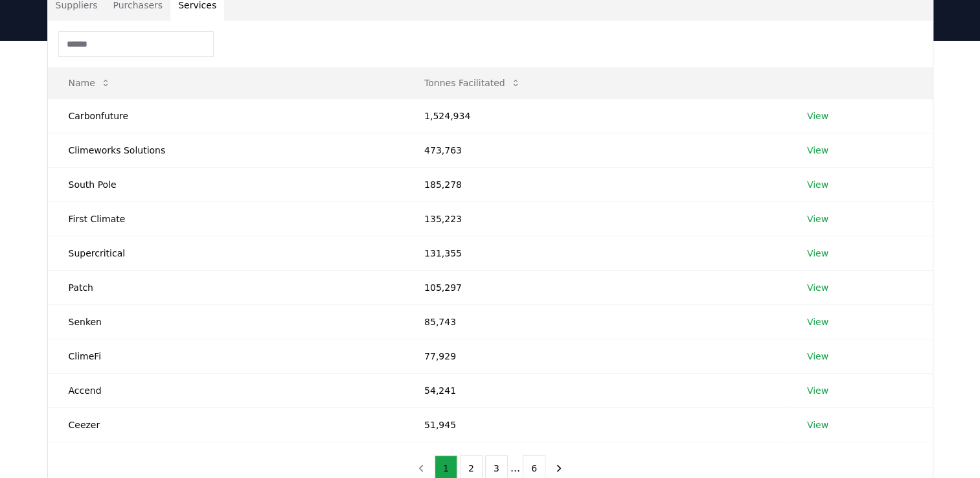  Describe the element at coordinates (89, 83) in the screenshot. I see `button: Name` at that location.